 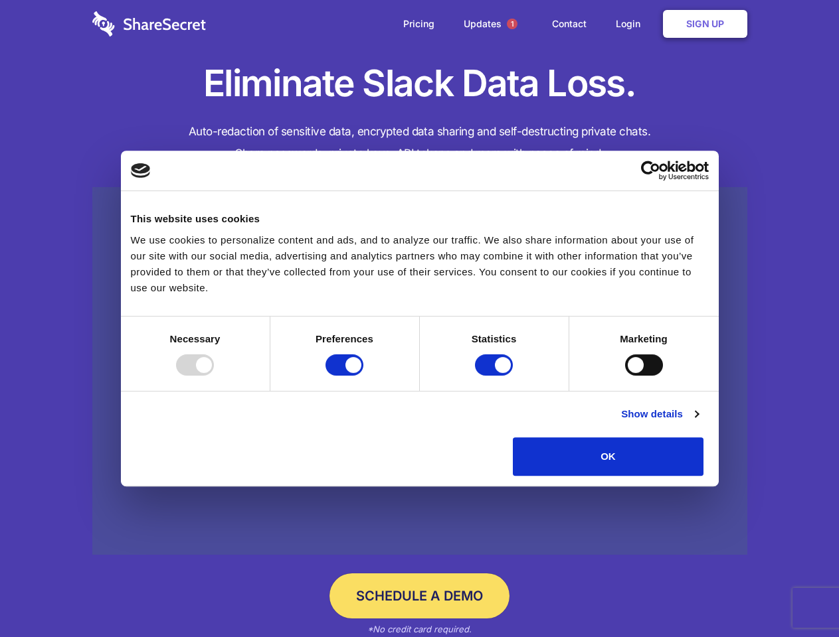 I want to click on a: Wistia video thumbnail, so click(x=420, y=371).